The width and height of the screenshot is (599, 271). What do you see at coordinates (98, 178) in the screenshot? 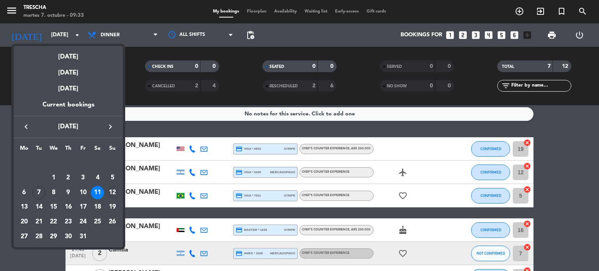
I see `td: October 4, 2025` at bounding box center [98, 178].